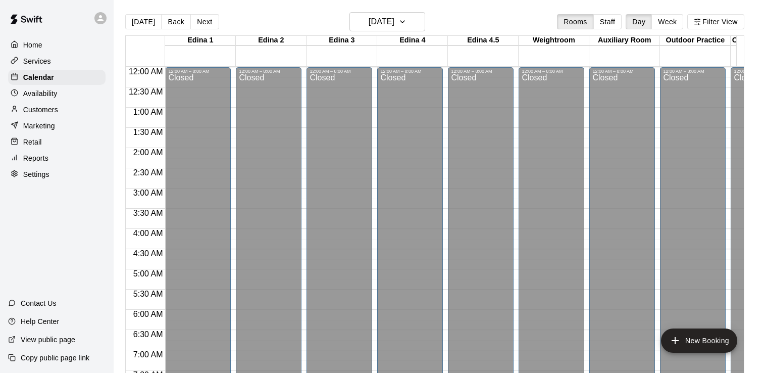 The height and width of the screenshot is (373, 764). I want to click on a: Reports, so click(57, 158).